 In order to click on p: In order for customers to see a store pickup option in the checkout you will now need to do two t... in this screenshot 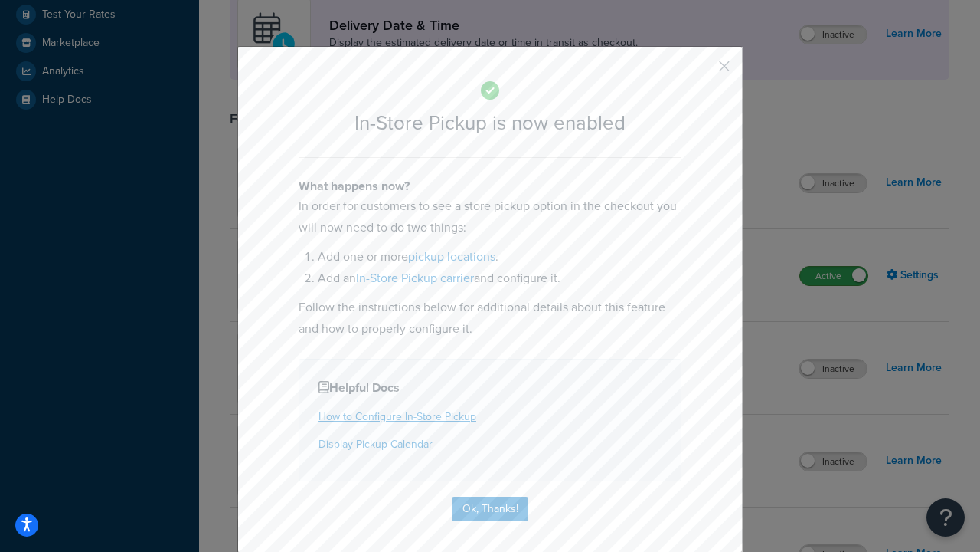, I will do `click(490, 217)`.